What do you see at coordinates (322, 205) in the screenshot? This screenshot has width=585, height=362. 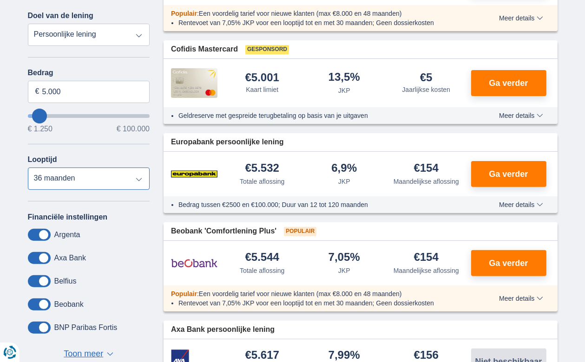 I see `li: Bedrag tussen €2500 en €100.000; Duur van 12 tot 120 maanden` at bounding box center [322, 205].